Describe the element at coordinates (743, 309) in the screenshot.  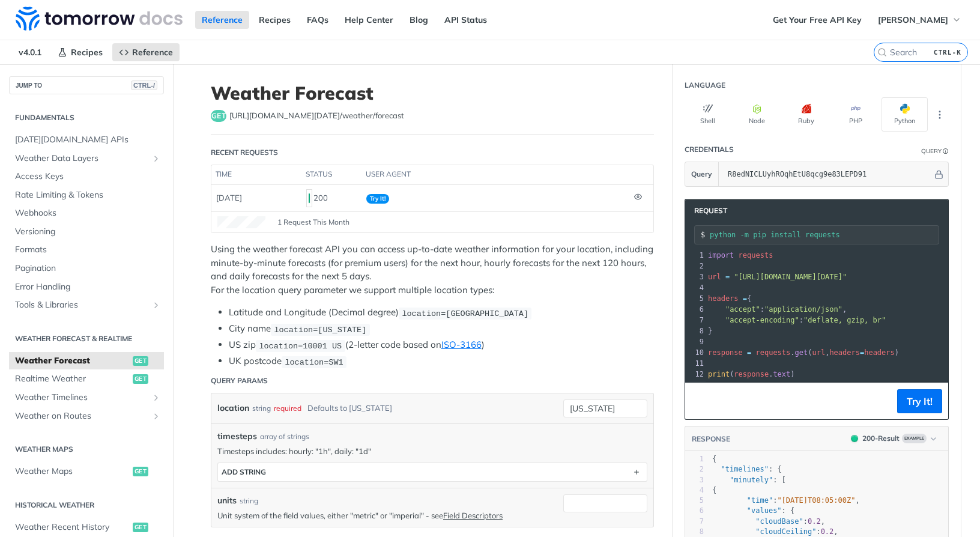
I see `span: "accept"` at that location.